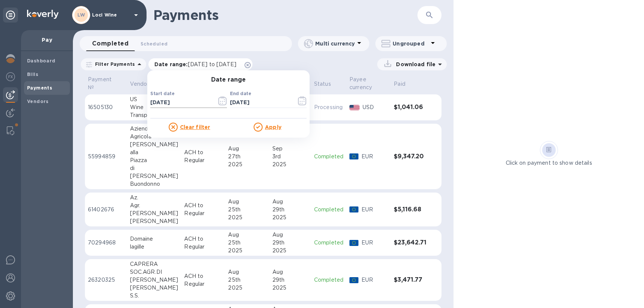 The image size is (644, 308). What do you see at coordinates (369, 83) in the screenshot?
I see `span: Payee currency` at bounding box center [369, 83].